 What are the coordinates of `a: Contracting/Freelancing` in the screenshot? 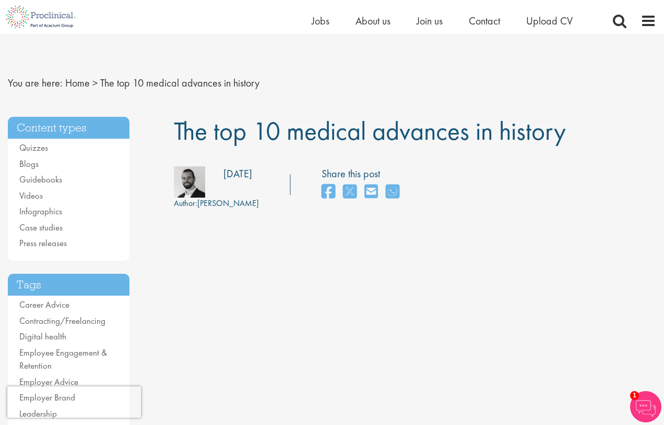 It's located at (62, 321).